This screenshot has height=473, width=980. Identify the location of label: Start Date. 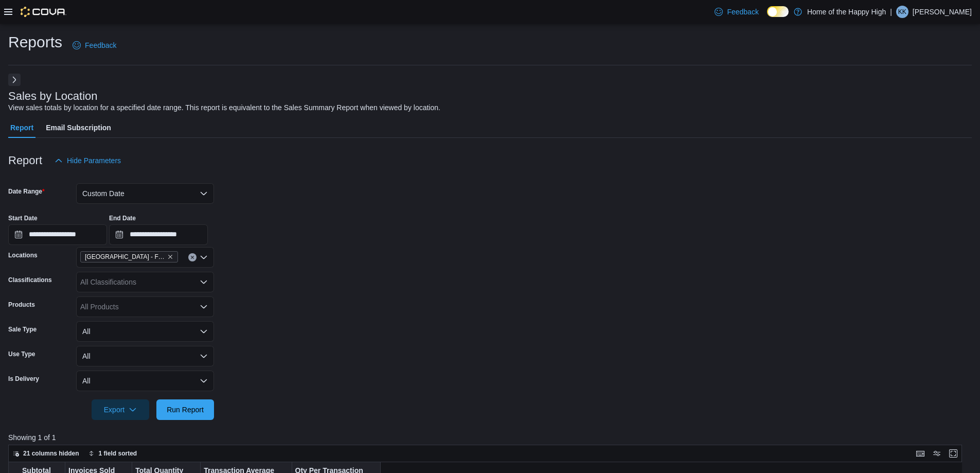
(22, 219).